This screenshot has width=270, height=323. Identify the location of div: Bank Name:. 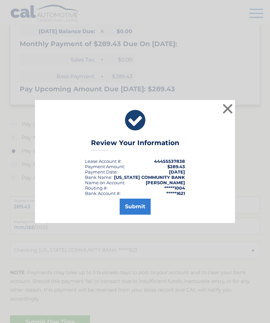
(99, 177).